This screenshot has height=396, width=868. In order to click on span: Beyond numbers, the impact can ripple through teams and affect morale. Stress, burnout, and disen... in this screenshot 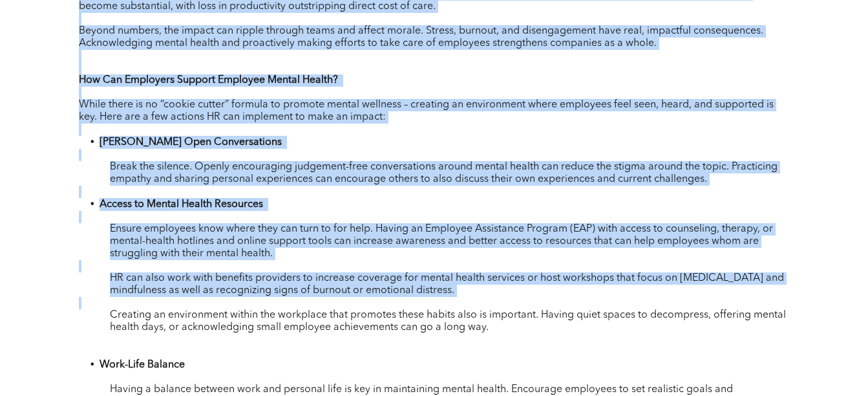, I will do `click(420, 37)`.